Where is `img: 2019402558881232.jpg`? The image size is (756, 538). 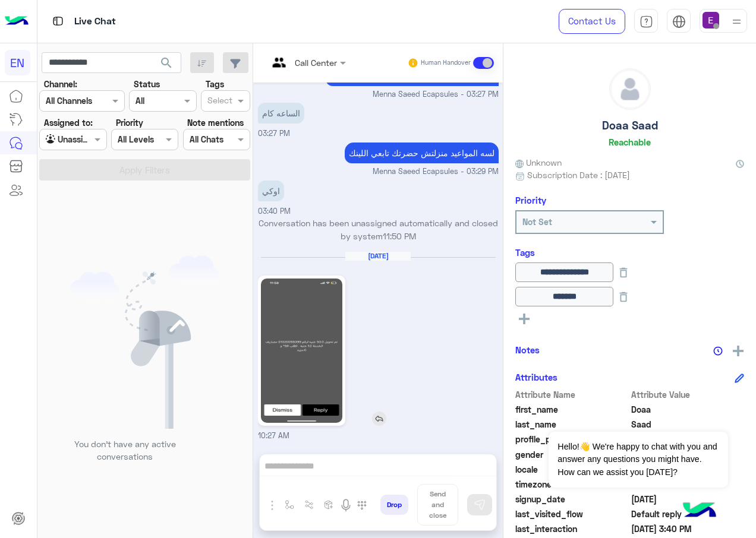
img: 2019402558881232.jpg is located at coordinates (301, 351).